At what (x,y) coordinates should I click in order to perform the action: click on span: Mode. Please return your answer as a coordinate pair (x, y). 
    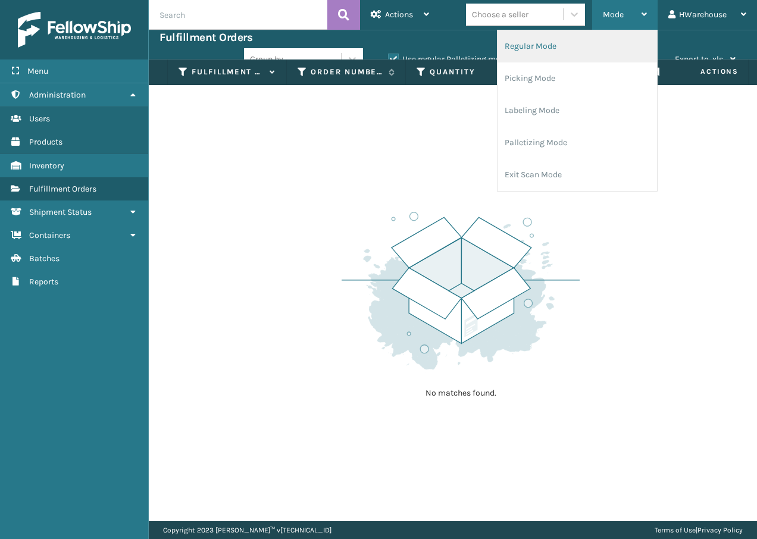
    Looking at the image, I should click on (613, 14).